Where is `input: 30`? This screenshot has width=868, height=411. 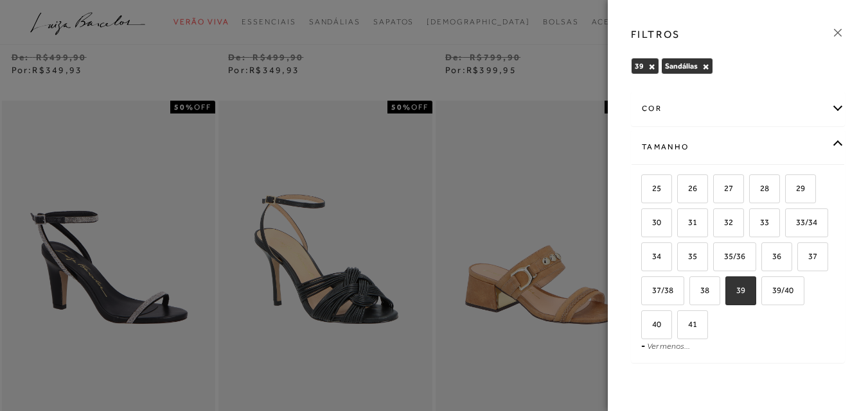 input: 30 is located at coordinates (645, 225).